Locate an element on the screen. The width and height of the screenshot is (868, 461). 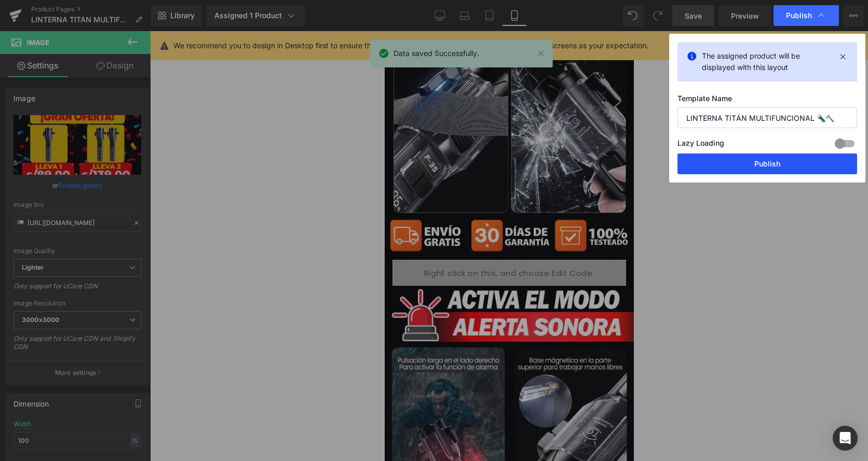
p: The assigned product will be displayed with this layout is located at coordinates (767, 62).